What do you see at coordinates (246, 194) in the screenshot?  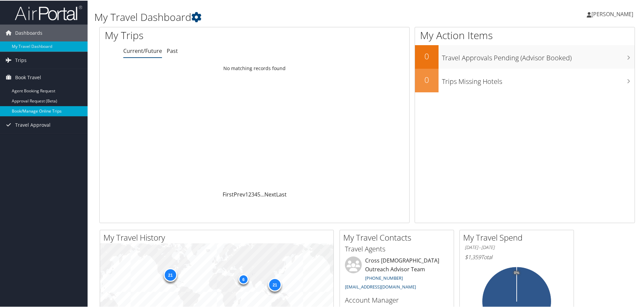 I see `a: 1` at bounding box center [246, 194].